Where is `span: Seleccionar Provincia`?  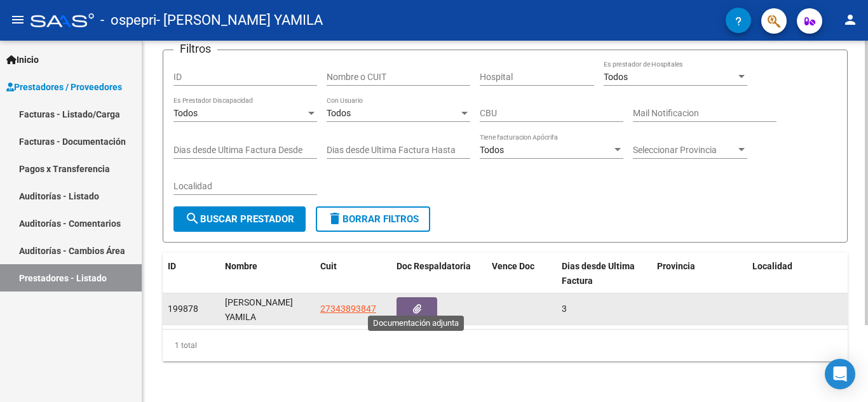
span: Seleccionar Provincia is located at coordinates (684, 149).